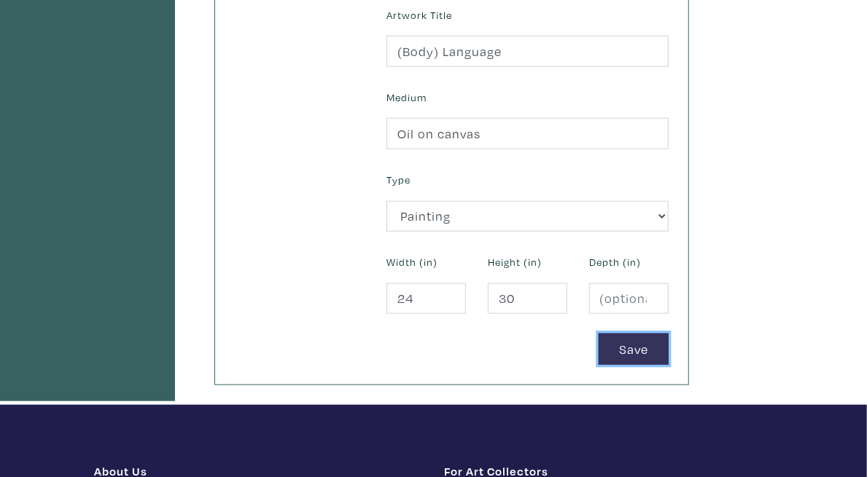 The image size is (867, 477). I want to click on label: Type, so click(398, 180).